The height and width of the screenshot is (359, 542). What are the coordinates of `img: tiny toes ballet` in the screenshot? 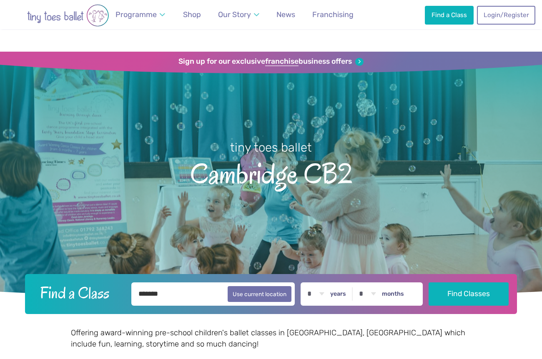 It's located at (68, 15).